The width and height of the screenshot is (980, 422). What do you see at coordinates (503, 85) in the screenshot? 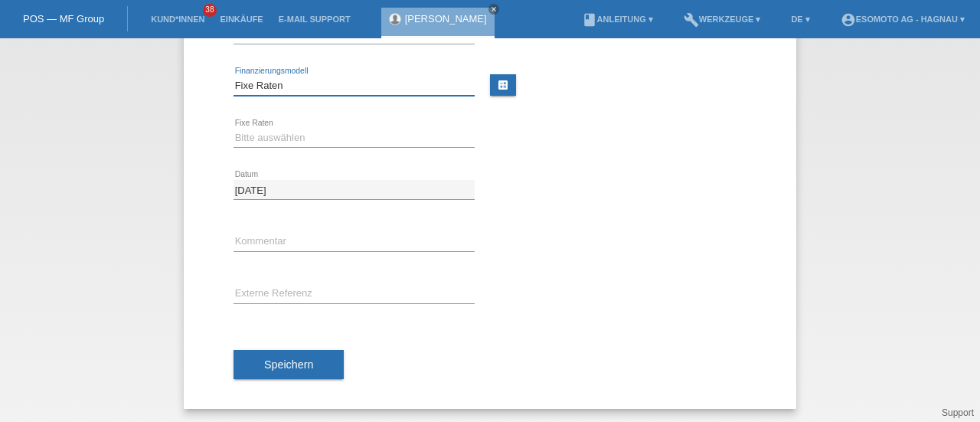
I see `a: calculate` at bounding box center [503, 85].